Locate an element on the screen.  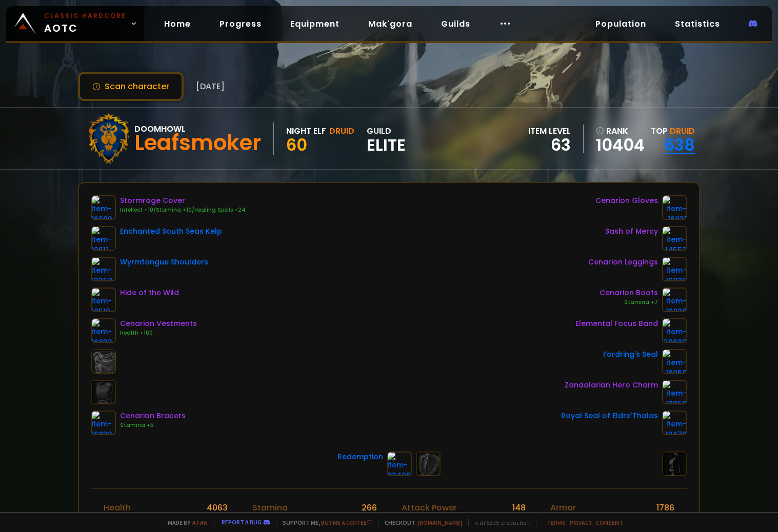
img: item-16833 is located at coordinates (103, 330).